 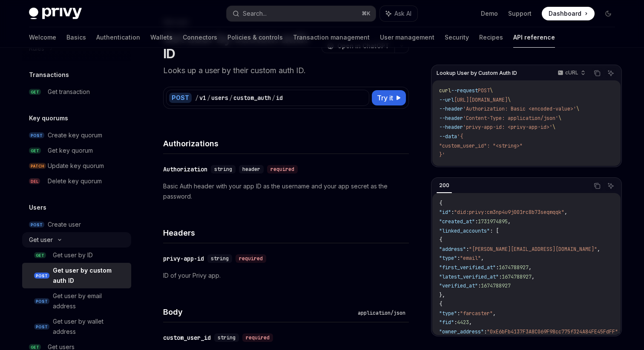 I want to click on a: PATCHUpdate key quorum, so click(x=77, y=166).